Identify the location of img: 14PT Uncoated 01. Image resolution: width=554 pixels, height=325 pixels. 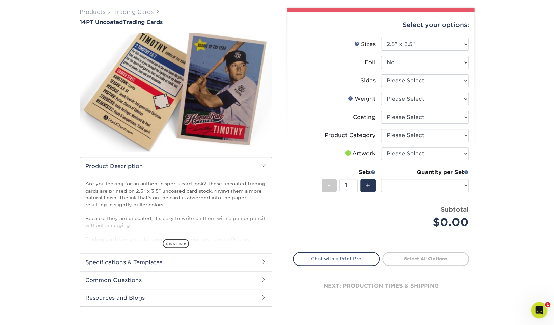
(176, 92).